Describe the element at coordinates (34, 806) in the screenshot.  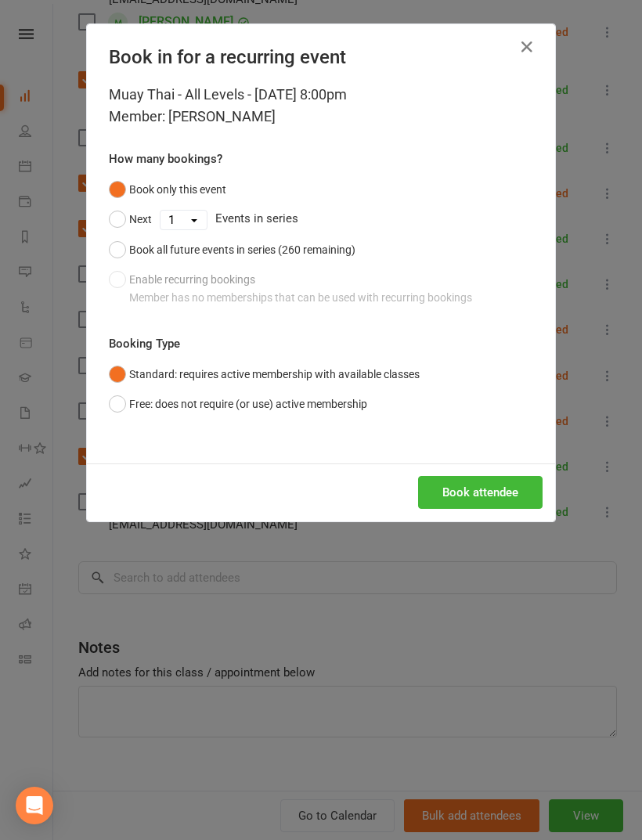
I see `div: Open Intercom Messenger` at that location.